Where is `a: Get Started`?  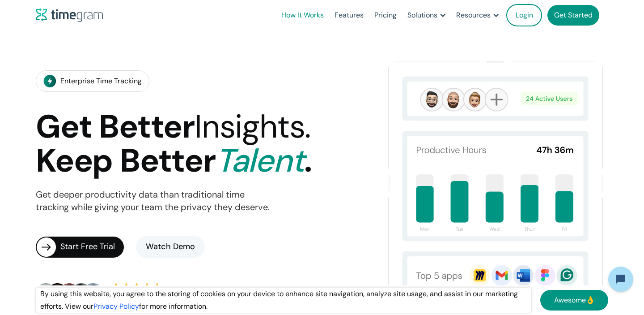 a: Get Started is located at coordinates (573, 15).